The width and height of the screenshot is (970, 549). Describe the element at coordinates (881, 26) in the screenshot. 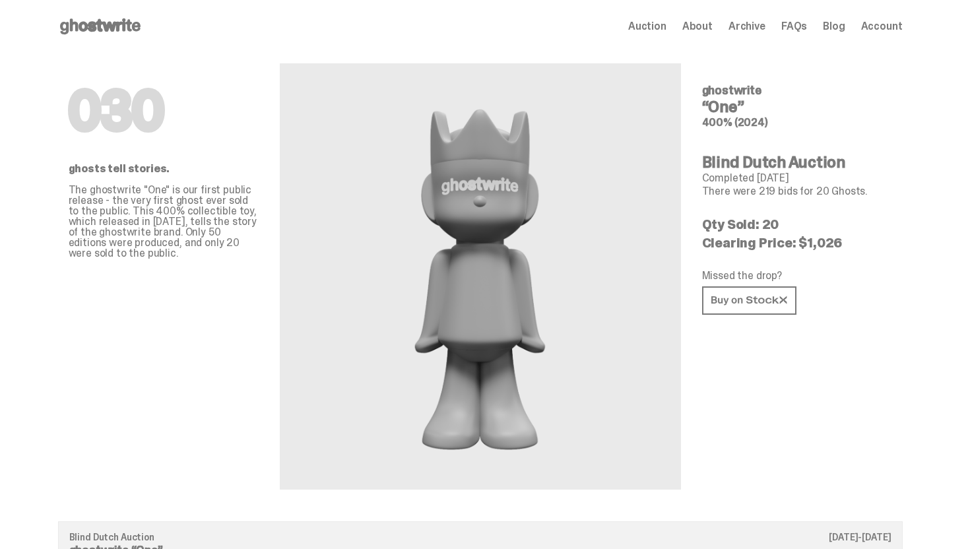

I see `a: Account` at that location.